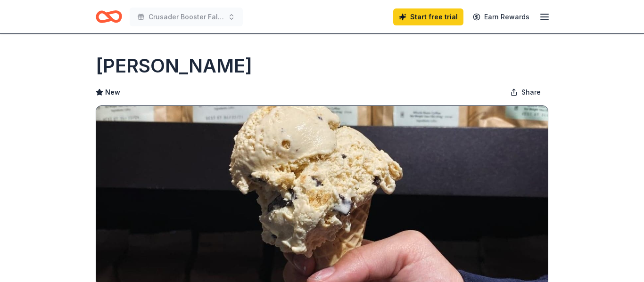 The width and height of the screenshot is (644, 282). I want to click on a: Earn Rewards, so click(501, 17).